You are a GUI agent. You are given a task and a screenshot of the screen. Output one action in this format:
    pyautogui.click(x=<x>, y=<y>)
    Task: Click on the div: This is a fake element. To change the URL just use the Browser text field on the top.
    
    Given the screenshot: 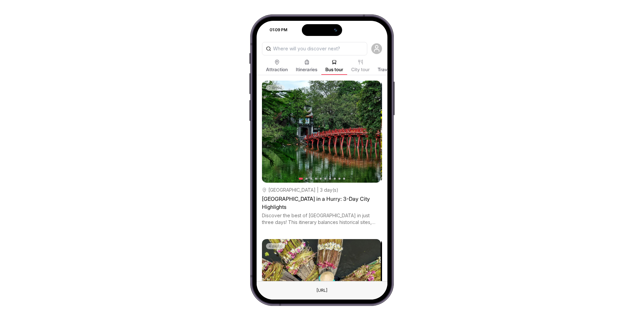 What is the action you would take?
    pyautogui.click(x=322, y=290)
    